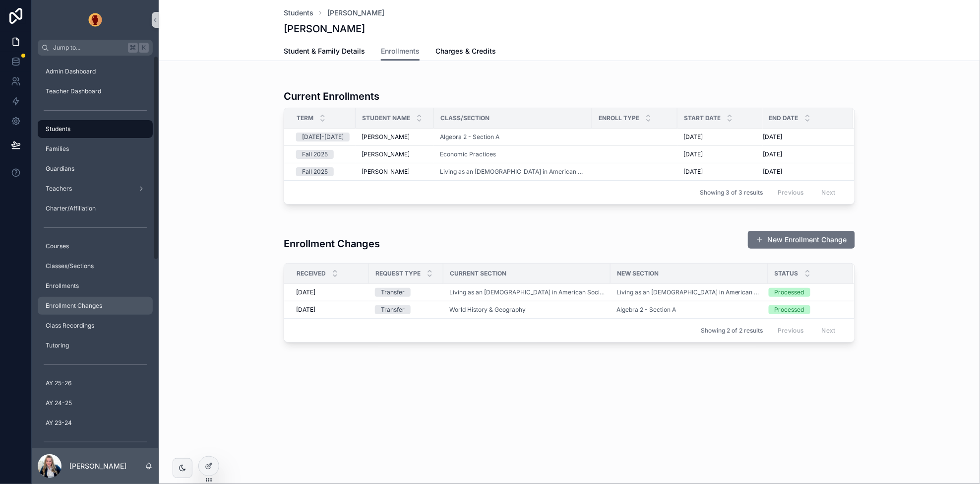 This screenshot has height=484, width=980. I want to click on h3: Current Enrollments, so click(331, 96).